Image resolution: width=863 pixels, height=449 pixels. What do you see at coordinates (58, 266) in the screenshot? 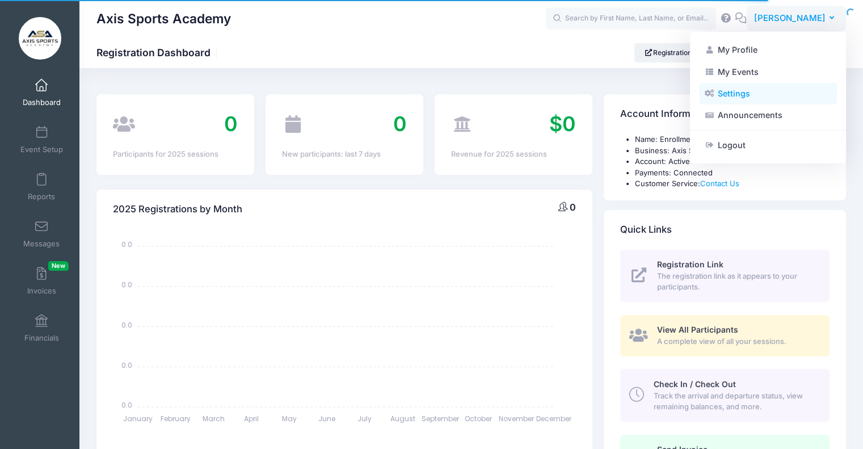
I see `span: New` at bounding box center [58, 266].